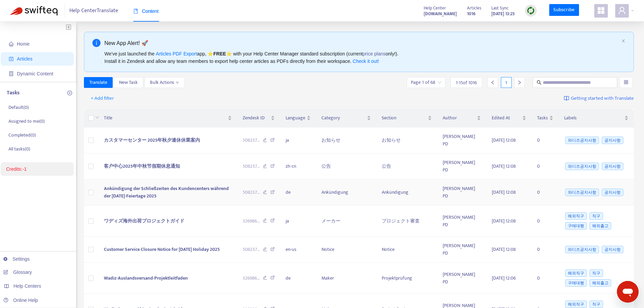 The image size is (644, 308). Describe the element at coordinates (28, 286) in the screenshot. I see `span: Help Centers` at that location.